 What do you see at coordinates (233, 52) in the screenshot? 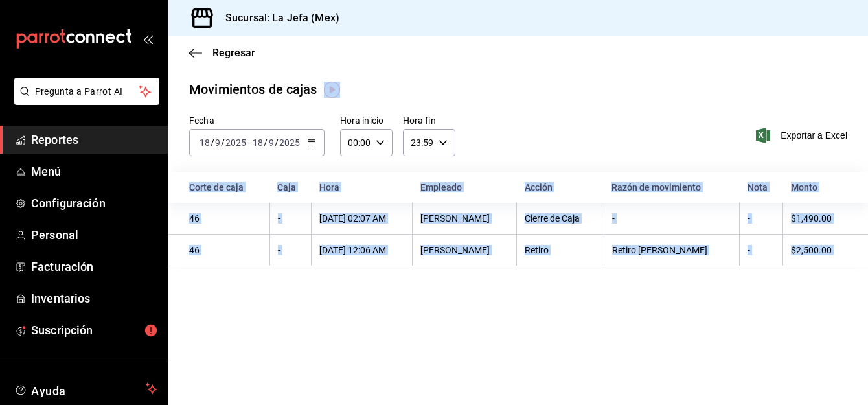
I see `span: Regresar` at bounding box center [233, 52].